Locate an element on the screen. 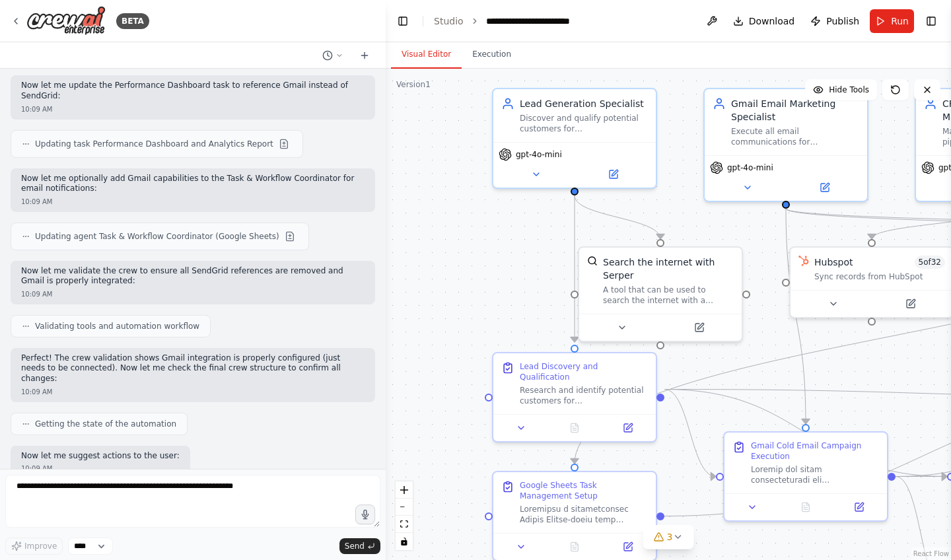  div: Gmail Cold Email Campaign ExecutionLoremip dol sitam consecteturadi eli {seddoei_temp} incid Utla... is located at coordinates (806, 476).